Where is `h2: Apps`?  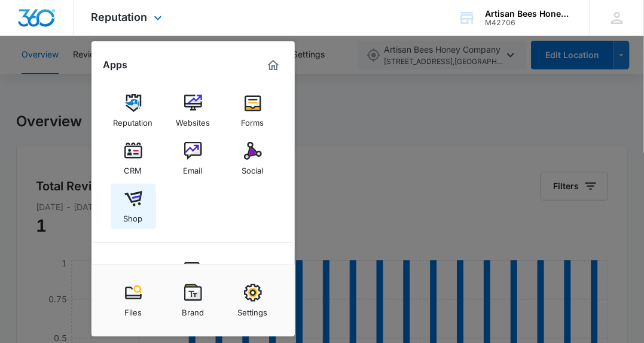 h2: Apps is located at coordinates (115, 65).